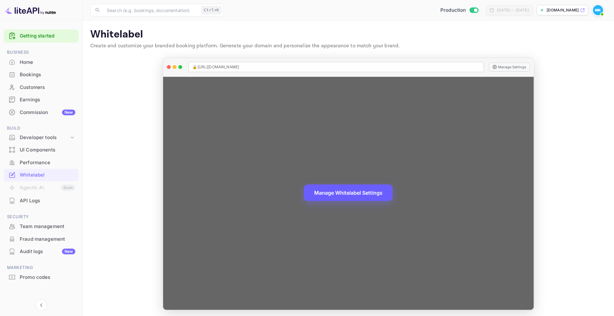  I want to click on a: Customers, so click(41, 87).